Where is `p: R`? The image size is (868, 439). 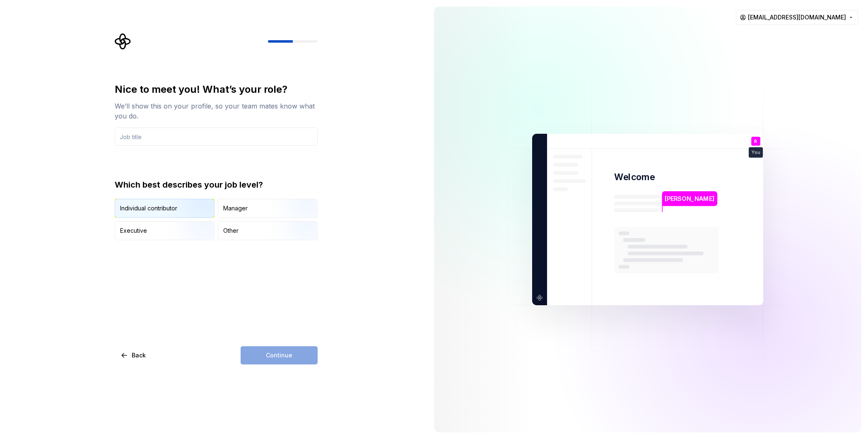 p: R is located at coordinates (756, 141).